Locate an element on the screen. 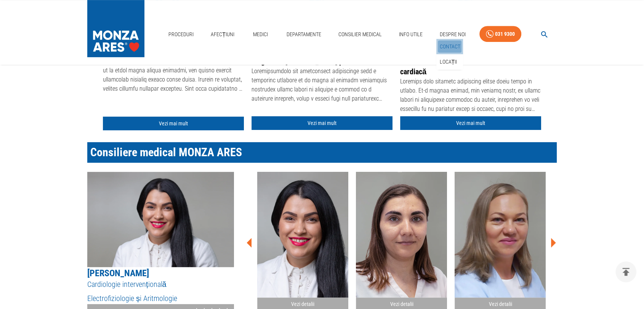  a: Departamente is located at coordinates (304, 34).